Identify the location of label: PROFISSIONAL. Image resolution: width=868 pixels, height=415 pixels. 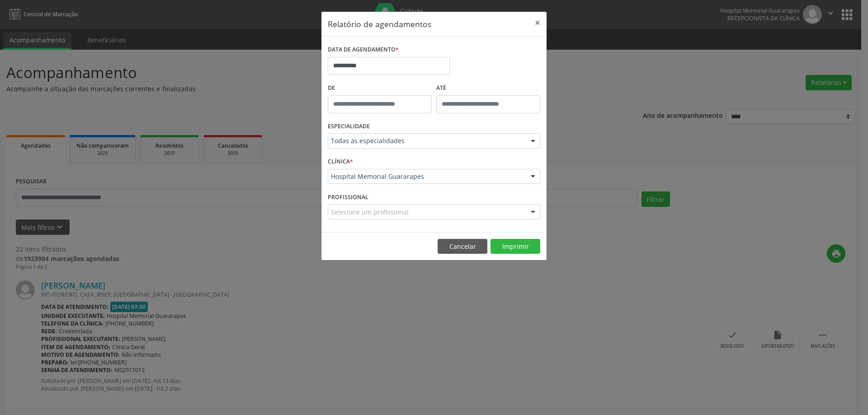
(348, 197).